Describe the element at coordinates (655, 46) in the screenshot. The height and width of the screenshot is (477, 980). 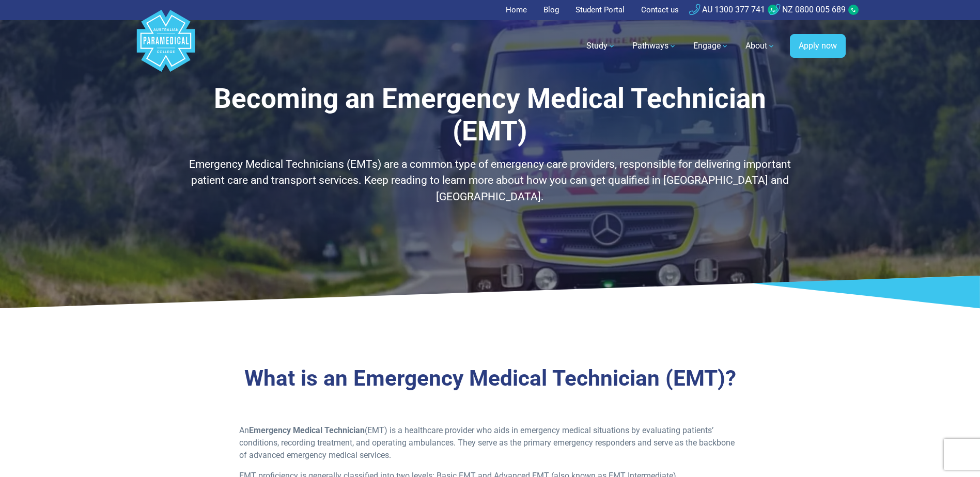
I see `a: Pathways` at that location.